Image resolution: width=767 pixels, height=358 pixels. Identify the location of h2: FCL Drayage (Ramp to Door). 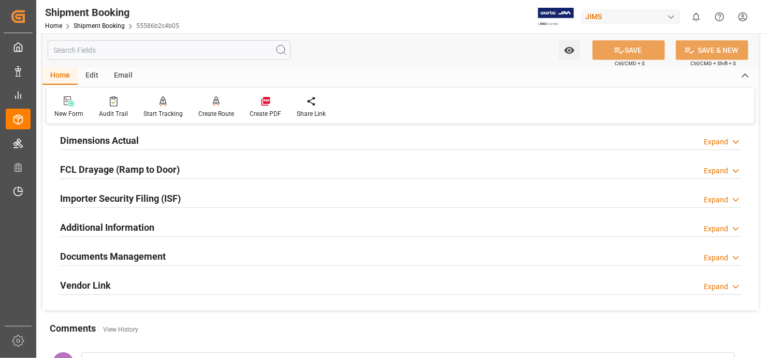
(120, 169).